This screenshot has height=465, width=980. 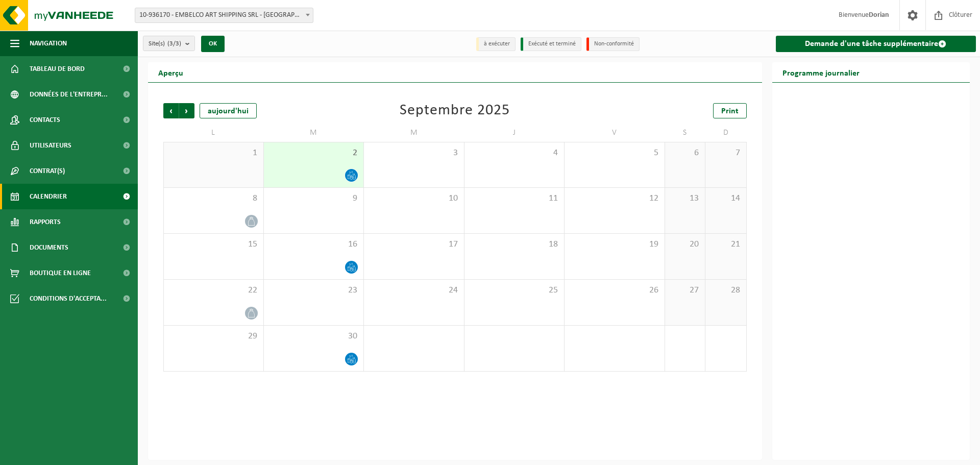 I want to click on h2: Programme journalier, so click(x=821, y=72).